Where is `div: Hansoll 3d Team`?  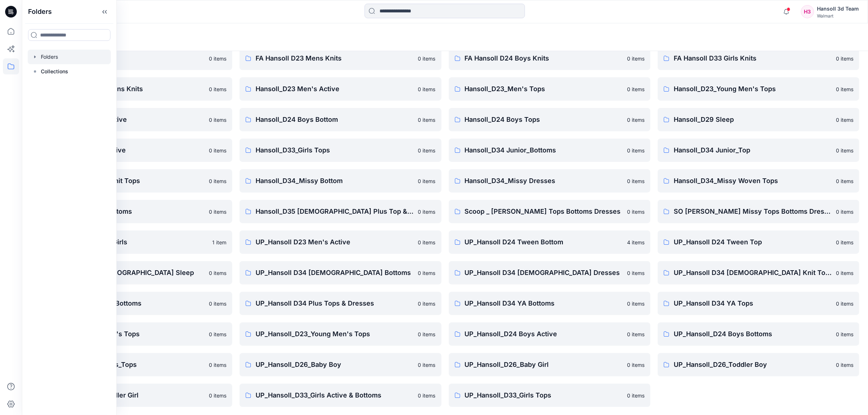 div: Hansoll 3d Team is located at coordinates (838, 9).